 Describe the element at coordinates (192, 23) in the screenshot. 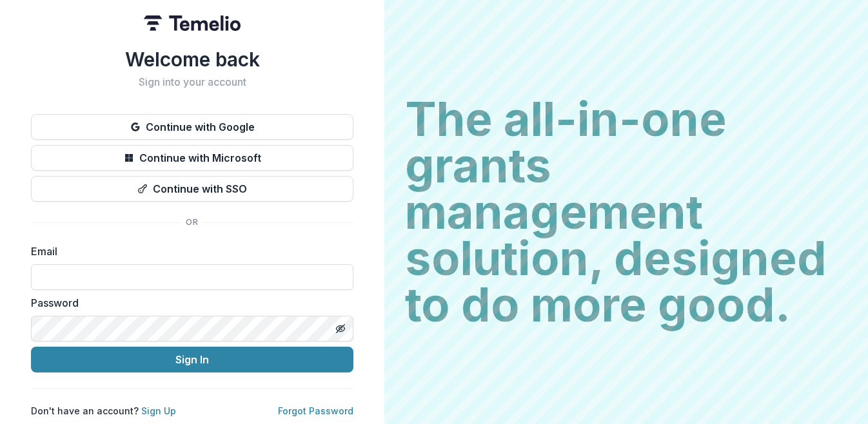

I see `img: Temelio` at that location.